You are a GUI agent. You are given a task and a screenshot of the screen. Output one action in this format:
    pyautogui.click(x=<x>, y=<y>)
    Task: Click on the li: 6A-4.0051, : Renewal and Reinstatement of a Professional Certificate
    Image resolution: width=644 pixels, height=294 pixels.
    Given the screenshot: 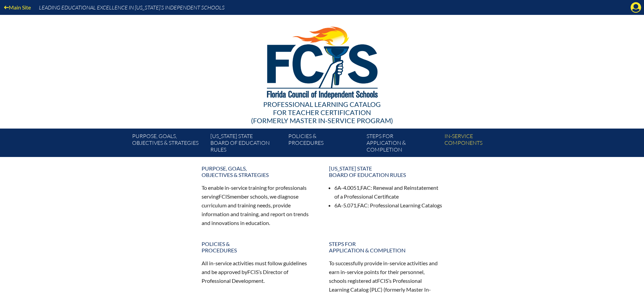 What is the action you would take?
    pyautogui.click(x=389, y=192)
    